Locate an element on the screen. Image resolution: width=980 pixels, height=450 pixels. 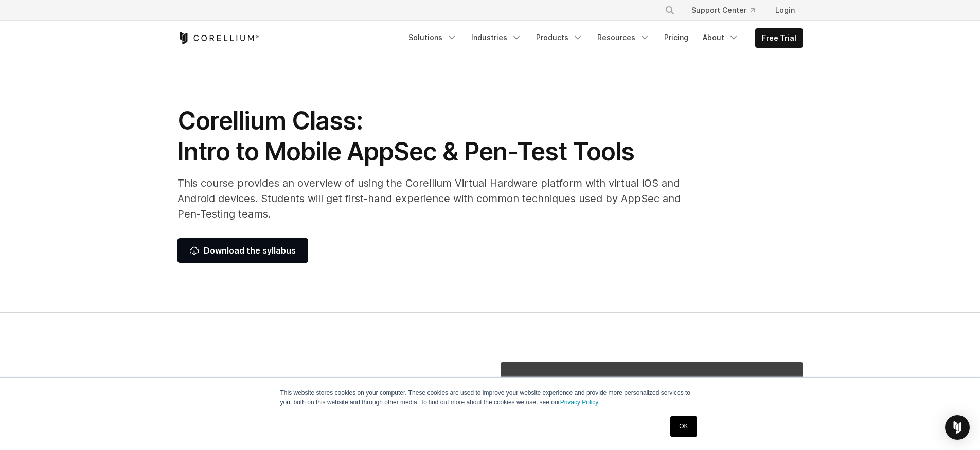
a: Free Trial is located at coordinates (779, 38).